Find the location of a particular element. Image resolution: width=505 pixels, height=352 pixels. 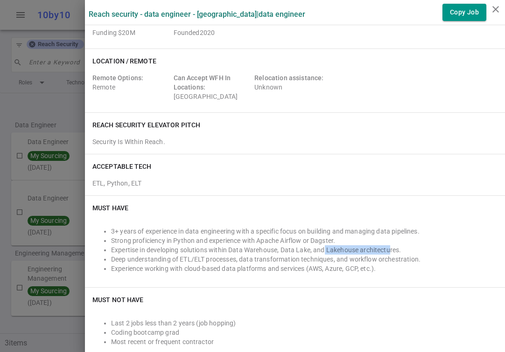

div: Security Is Within Reach. is located at coordinates (295, 142).